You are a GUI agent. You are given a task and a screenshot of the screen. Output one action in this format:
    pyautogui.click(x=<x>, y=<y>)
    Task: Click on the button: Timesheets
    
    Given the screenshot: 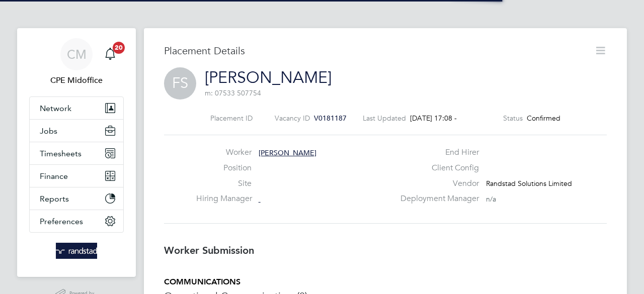 What is the action you would take?
    pyautogui.click(x=76, y=153)
    